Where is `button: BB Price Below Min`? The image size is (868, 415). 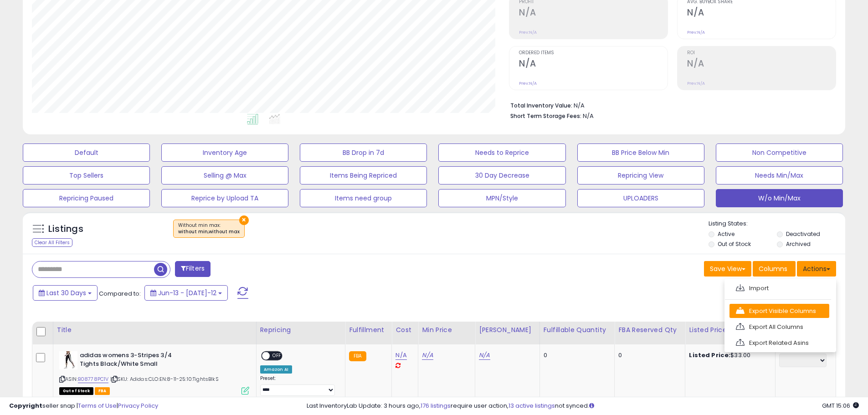 button: BB Price Below Min is located at coordinates (641, 153).